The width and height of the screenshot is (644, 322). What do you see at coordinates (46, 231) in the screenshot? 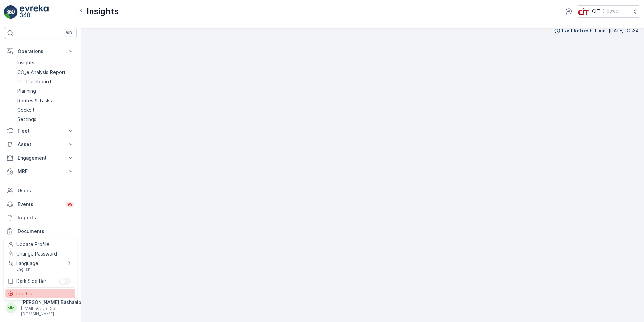
I see `p: Documents` at bounding box center [46, 231].